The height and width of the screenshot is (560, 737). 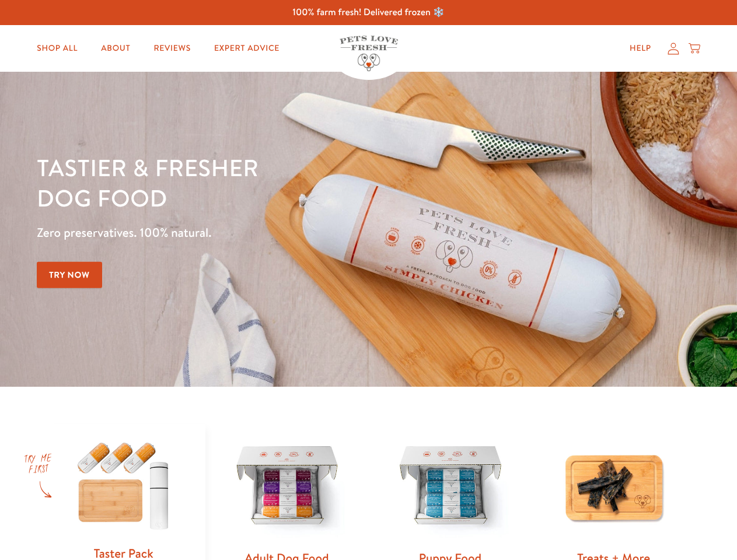 What do you see at coordinates (57, 48) in the screenshot?
I see `a: Shop All` at bounding box center [57, 48].